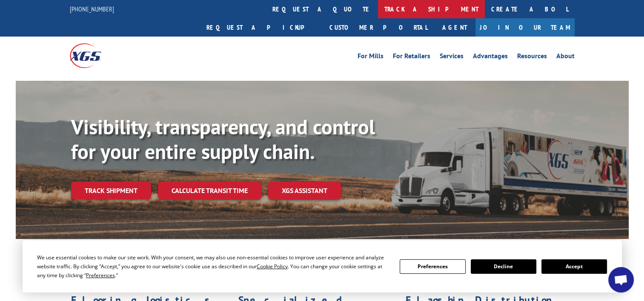 This screenshot has width=644, height=301. What do you see at coordinates (565, 57) in the screenshot?
I see `a: About` at bounding box center [565, 57].